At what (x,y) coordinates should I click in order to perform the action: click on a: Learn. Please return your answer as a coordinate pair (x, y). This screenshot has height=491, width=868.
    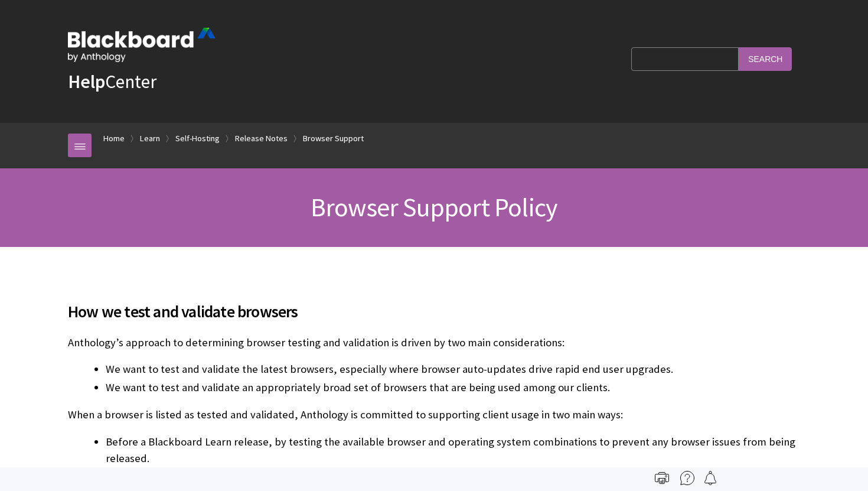
    Looking at the image, I should click on (150, 138).